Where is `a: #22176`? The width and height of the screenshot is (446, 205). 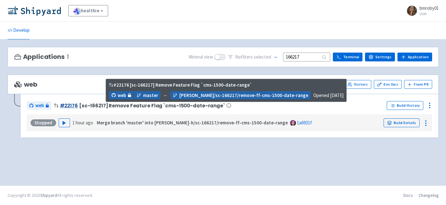
a: #22176 is located at coordinates (69, 105).